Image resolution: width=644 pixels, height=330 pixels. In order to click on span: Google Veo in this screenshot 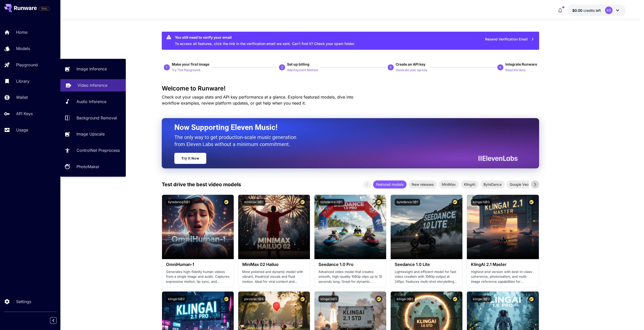, I will do `click(519, 184)`.